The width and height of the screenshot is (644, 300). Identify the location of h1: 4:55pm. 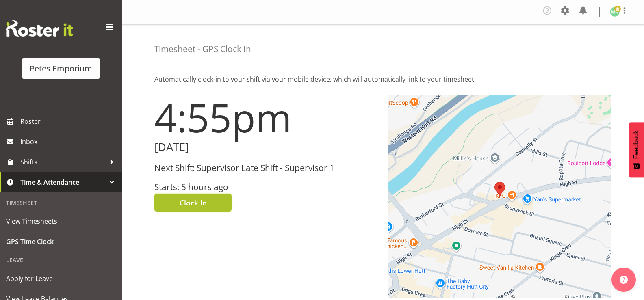
(266, 117).